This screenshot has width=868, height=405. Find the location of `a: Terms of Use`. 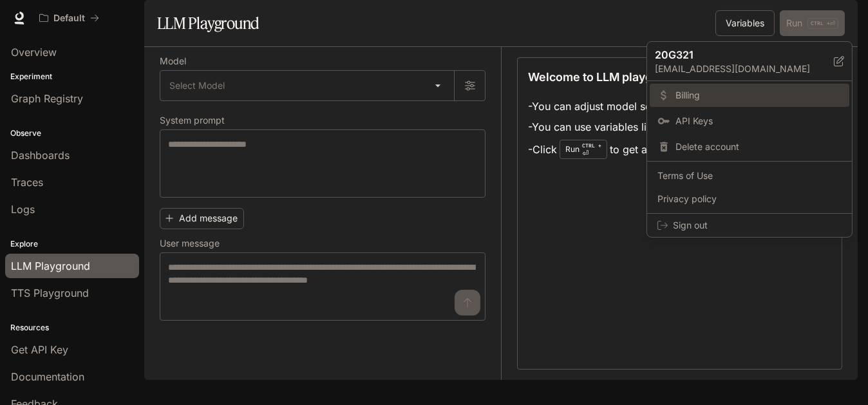

a: Terms of Use is located at coordinates (749, 176).